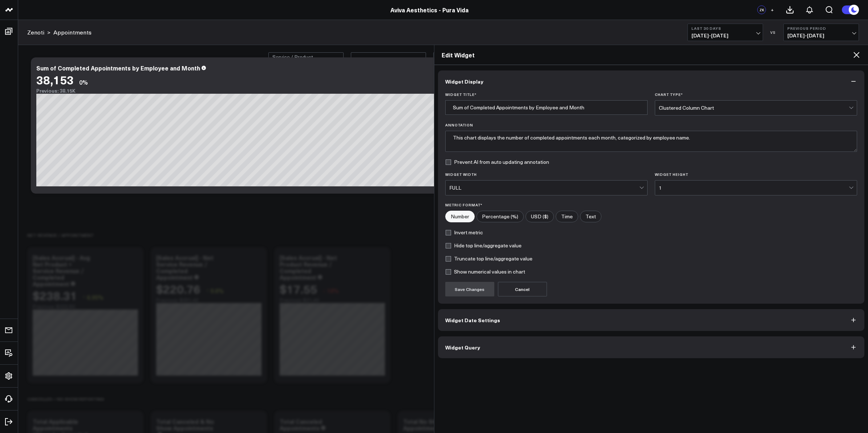 This screenshot has width=868, height=433. Describe the element at coordinates (61, 270) in the screenshot. I see `div: [Sales Accrual] - Avg Net Product + Service Revenue / Completed Appointment` at that location.